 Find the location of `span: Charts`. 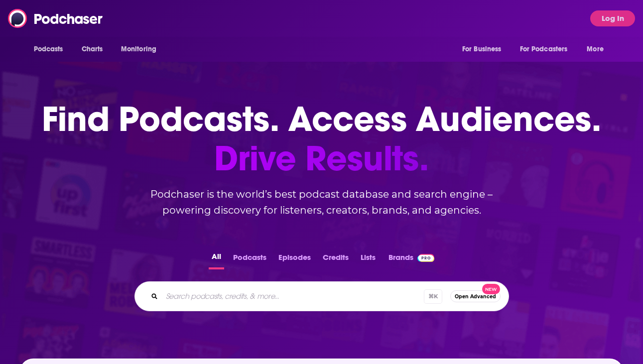

span: Charts is located at coordinates (92, 49).